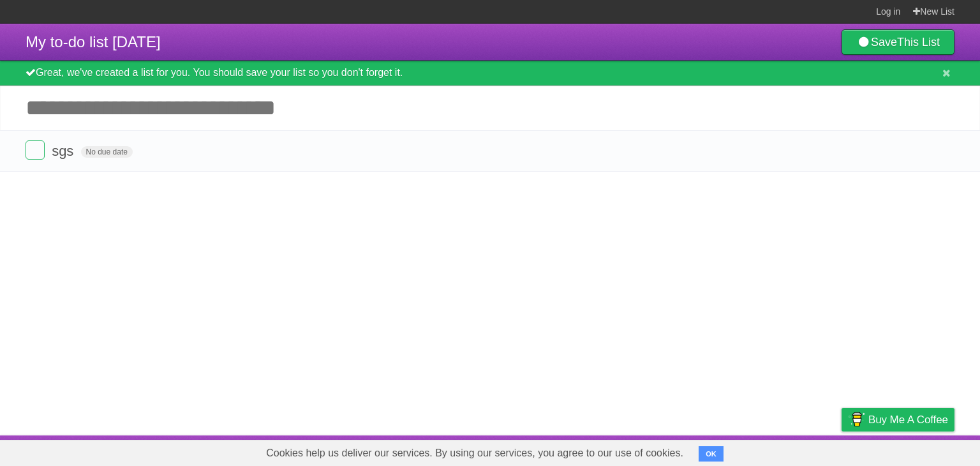 Image resolution: width=980 pixels, height=466 pixels. What do you see at coordinates (908, 419) in the screenshot?
I see `span: Buy me a coffee` at bounding box center [908, 419].